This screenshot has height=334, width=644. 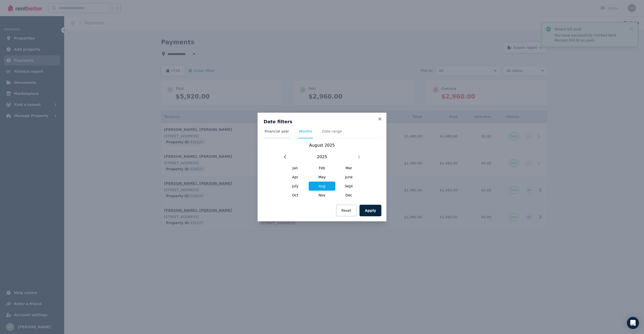 What do you see at coordinates (346, 211) in the screenshot?
I see `button: Reset` at bounding box center [346, 211].